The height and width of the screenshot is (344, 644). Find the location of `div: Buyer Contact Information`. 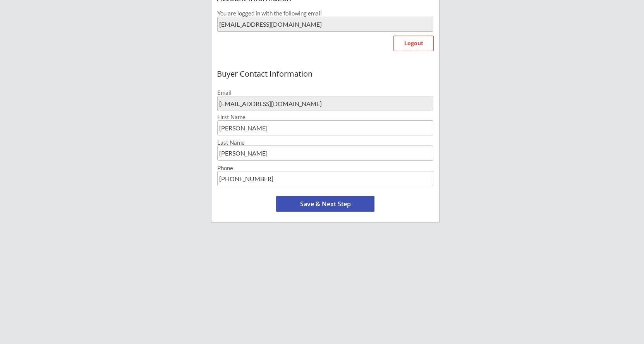

div: Buyer Contact Information is located at coordinates (325, 73).